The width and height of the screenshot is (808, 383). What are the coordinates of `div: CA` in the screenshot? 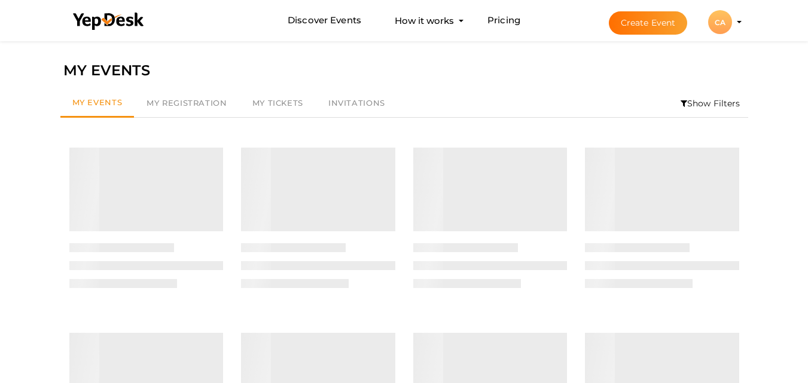 It's located at (720, 22).